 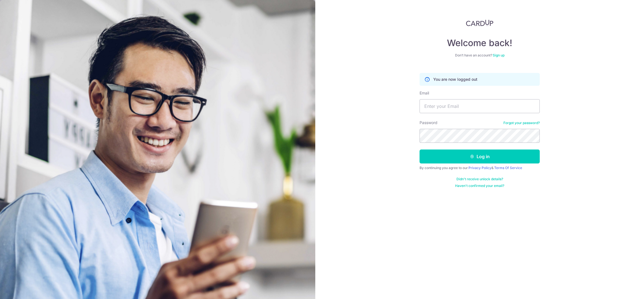 I want to click on div: By continuing you agree to our &, so click(x=479, y=168).